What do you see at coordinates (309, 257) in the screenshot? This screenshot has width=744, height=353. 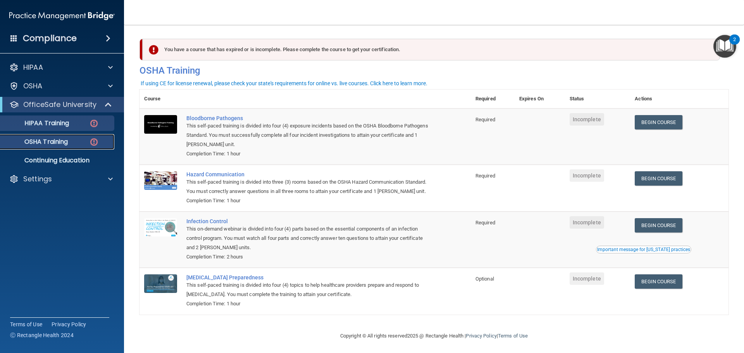 I see `div: Completion Time: 2 hours` at bounding box center [309, 257].